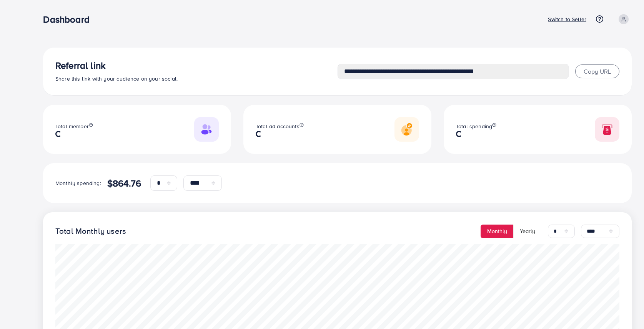 The height and width of the screenshot is (329, 644). Describe the element at coordinates (69, 19) in the screenshot. I see `h3: Dashboard` at that location.